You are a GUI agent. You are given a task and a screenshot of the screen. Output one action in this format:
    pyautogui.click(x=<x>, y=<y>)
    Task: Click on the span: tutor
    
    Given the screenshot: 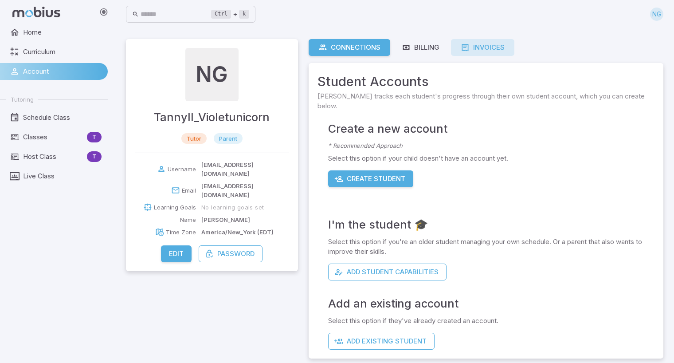 What is the action you would take?
    pyautogui.click(x=194, y=138)
    